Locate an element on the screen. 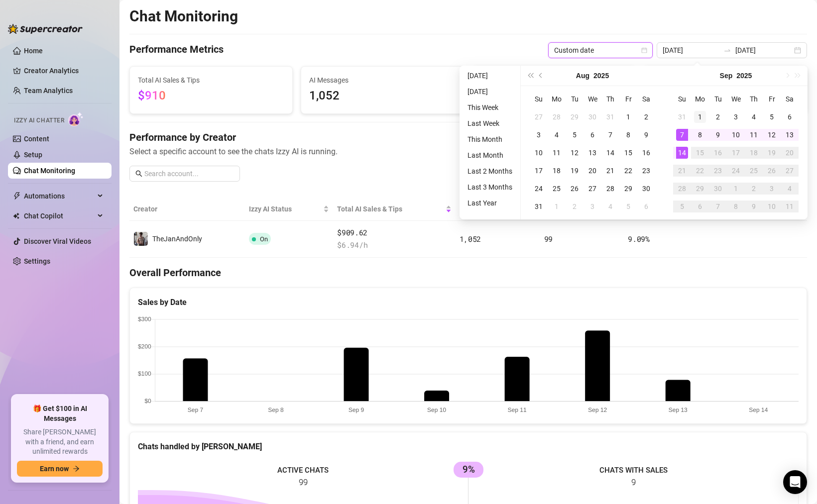 This screenshot has height=504, width=817. td: 2025-10-09 is located at coordinates (754, 207).